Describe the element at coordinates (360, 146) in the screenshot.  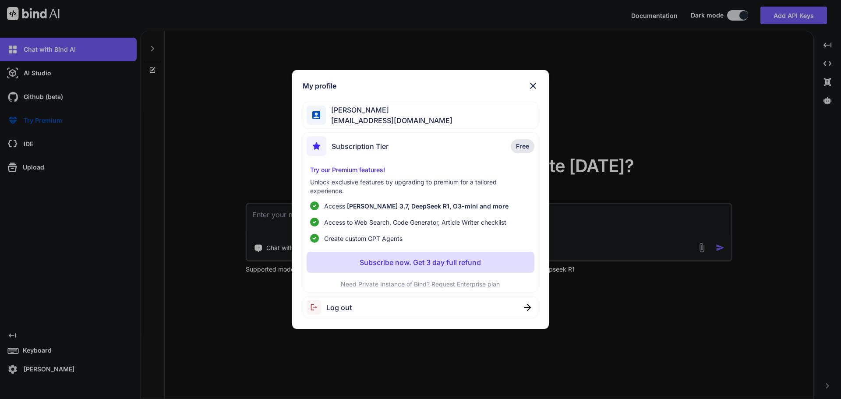
I see `span: Subscription Tier` at that location.